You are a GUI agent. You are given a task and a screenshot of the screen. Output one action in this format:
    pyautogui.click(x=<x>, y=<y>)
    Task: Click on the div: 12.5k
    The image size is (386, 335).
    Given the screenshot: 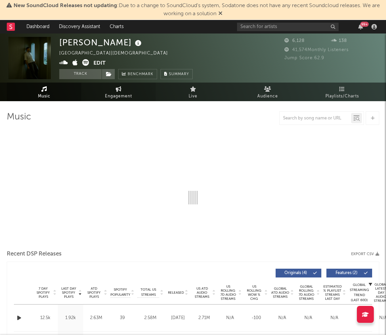 What is the action you would take?
    pyautogui.click(x=45, y=318)
    